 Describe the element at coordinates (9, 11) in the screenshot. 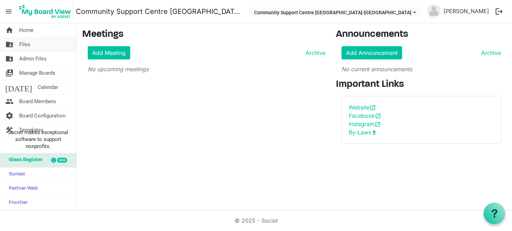

I see `span: menu` at that location.